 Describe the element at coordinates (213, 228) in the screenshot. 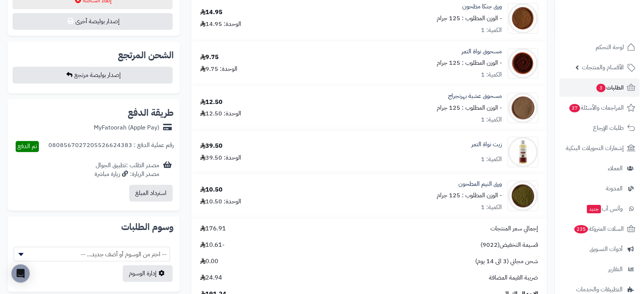

I see `span: 176.91` at that location.